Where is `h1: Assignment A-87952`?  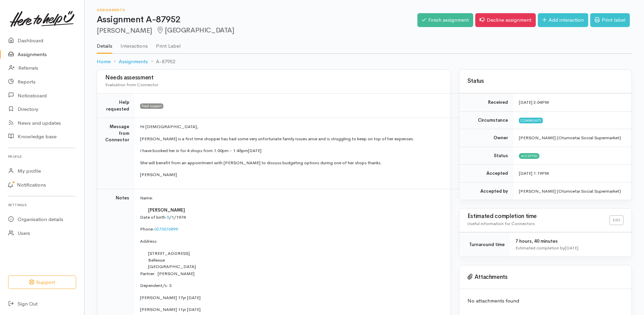
h1: Assignment A-87952 is located at coordinates (257, 20).